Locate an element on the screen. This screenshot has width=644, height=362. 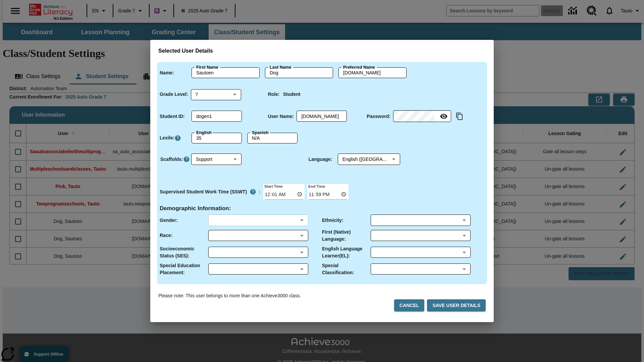
p: Password : is located at coordinates (378, 116).